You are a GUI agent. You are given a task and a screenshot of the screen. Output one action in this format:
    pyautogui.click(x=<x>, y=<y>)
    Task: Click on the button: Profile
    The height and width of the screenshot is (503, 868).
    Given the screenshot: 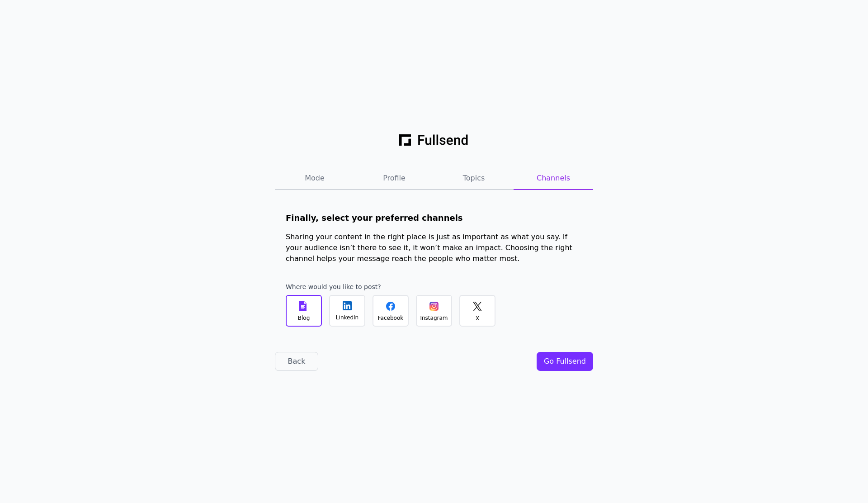 What is the action you would take?
    pyautogui.click(x=394, y=178)
    